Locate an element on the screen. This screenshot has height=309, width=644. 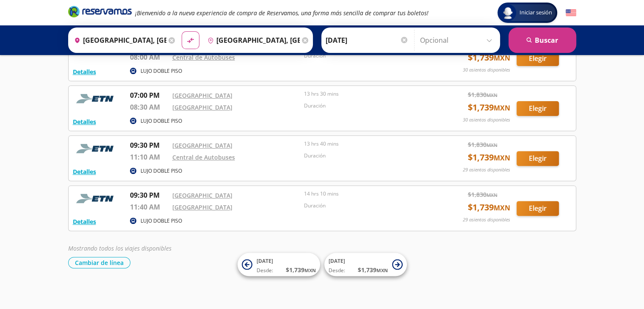
input: Buscar Destino is located at coordinates (252, 40).